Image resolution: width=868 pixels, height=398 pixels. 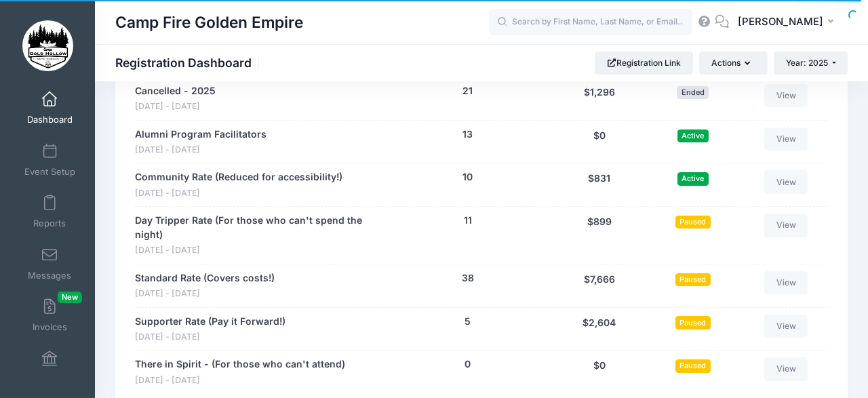 I want to click on a: InvoicesNew, so click(x=49, y=315).